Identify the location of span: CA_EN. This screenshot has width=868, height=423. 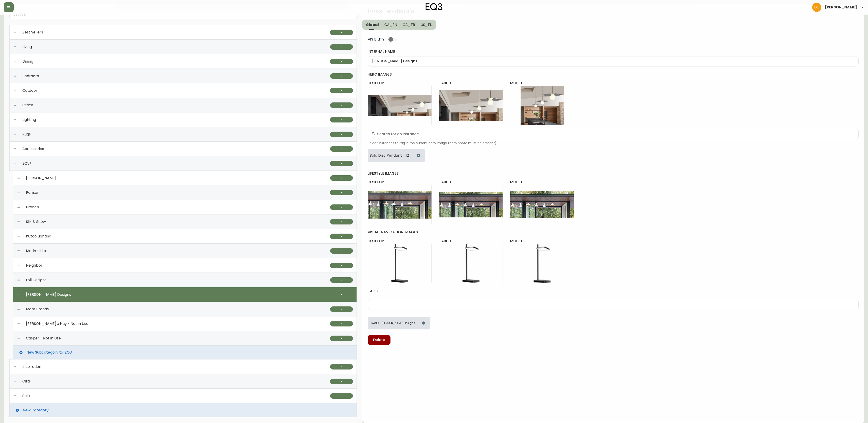
(391, 24).